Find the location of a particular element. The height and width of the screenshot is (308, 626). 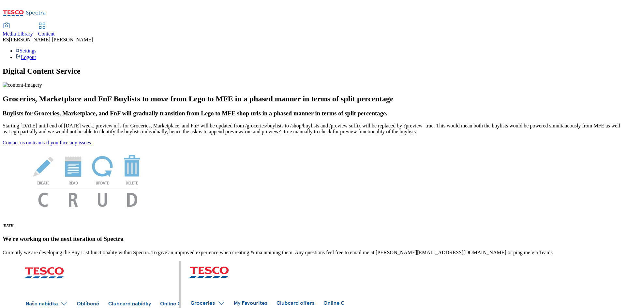

h1: Digital Content Service is located at coordinates (313, 71).